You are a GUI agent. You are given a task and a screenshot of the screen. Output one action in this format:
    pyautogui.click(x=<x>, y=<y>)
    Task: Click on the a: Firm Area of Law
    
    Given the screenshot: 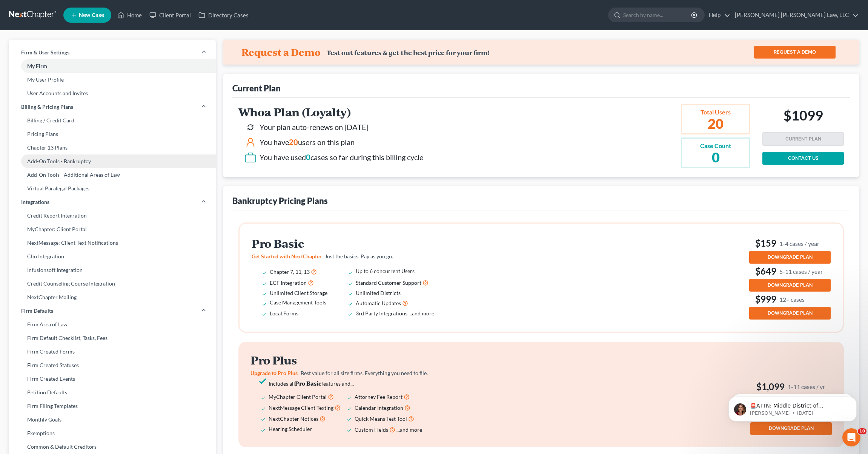 What is the action you would take?
    pyautogui.click(x=112, y=325)
    